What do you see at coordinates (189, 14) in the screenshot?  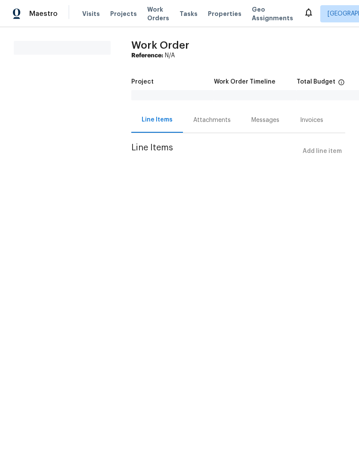 I see `span: Tasks` at bounding box center [189, 14].